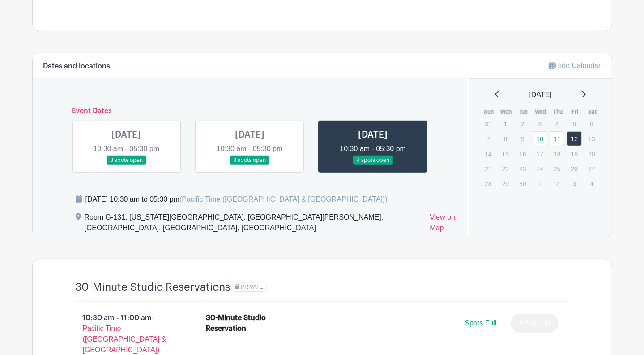  I want to click on p: 20, so click(592, 154).